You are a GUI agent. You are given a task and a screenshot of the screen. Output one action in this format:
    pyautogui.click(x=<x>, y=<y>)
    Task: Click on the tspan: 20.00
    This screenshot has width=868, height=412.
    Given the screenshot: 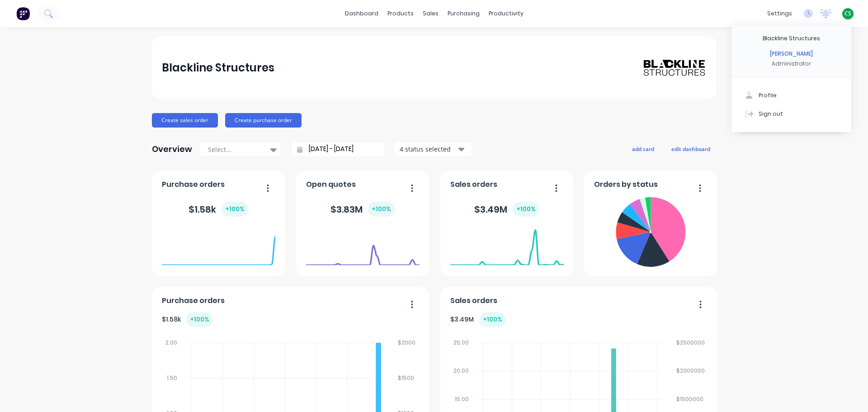 What is the action you would take?
    pyautogui.click(x=461, y=371)
    